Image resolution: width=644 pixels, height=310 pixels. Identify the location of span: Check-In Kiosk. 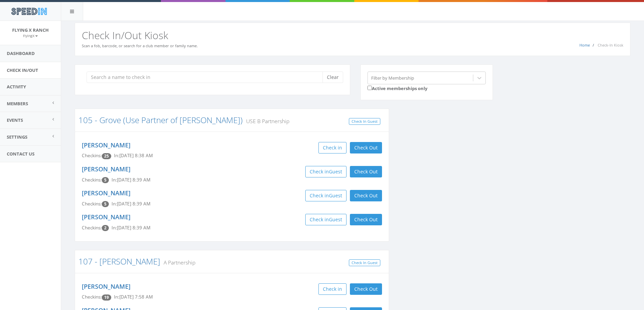
(611, 45).